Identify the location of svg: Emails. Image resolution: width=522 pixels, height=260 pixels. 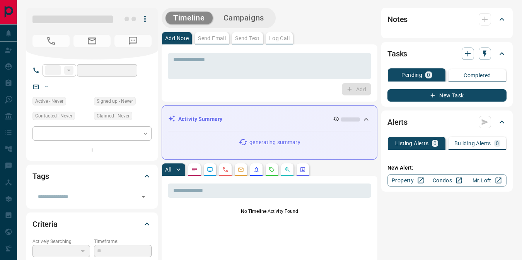
(241, 170).